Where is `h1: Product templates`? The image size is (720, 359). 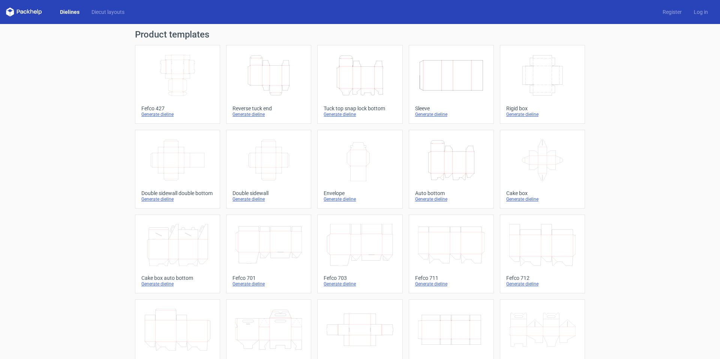
h1: Product templates is located at coordinates (360, 35).